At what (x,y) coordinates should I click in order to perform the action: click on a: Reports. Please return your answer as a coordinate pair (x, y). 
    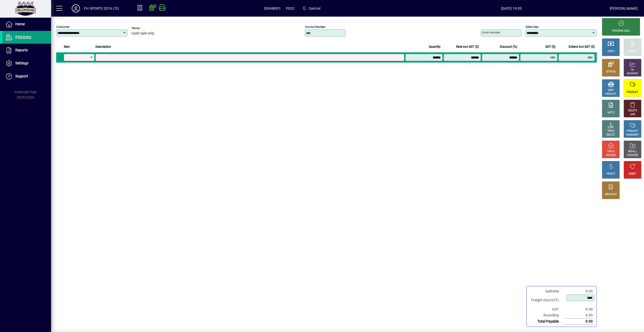
    Looking at the image, I should click on (27, 50).